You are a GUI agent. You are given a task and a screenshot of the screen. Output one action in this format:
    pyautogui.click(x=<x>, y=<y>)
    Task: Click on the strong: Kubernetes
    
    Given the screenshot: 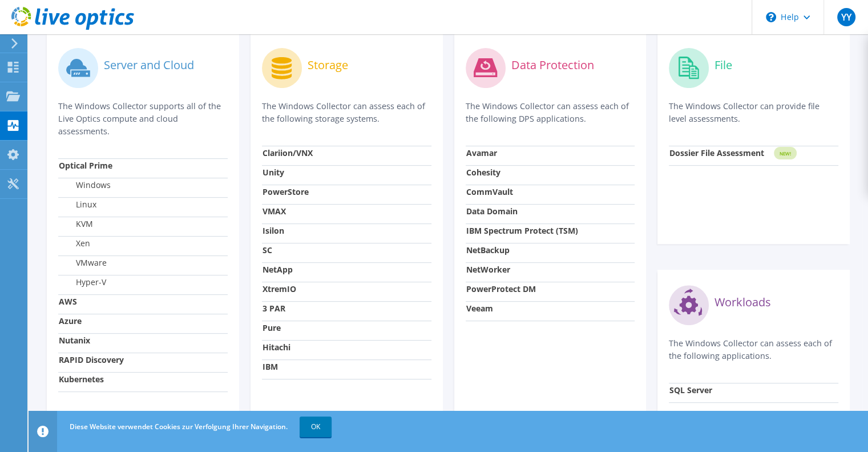 What is the action you would take?
    pyautogui.click(x=81, y=379)
    